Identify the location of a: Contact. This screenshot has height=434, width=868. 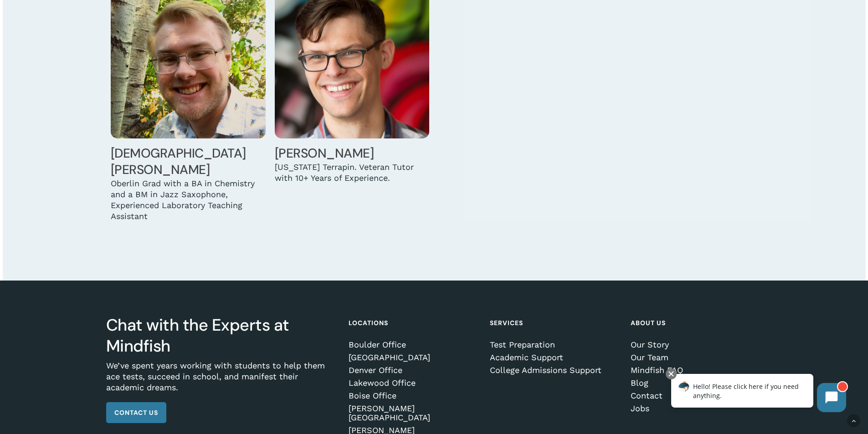
(694, 396).